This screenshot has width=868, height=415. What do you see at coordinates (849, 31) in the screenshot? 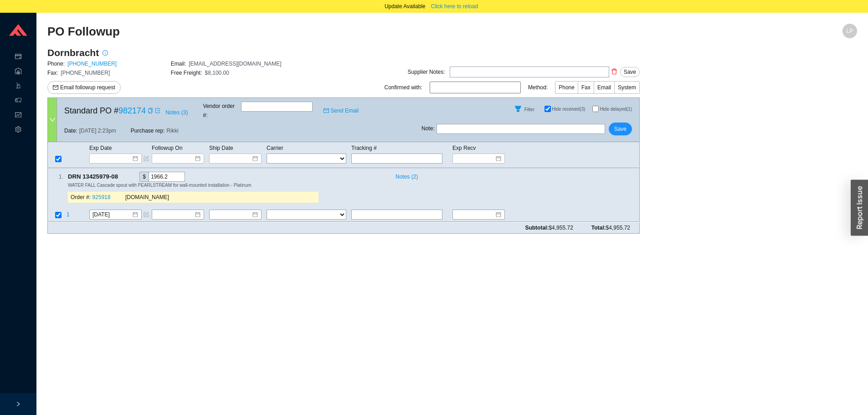
I see `span: LP` at bounding box center [849, 31].